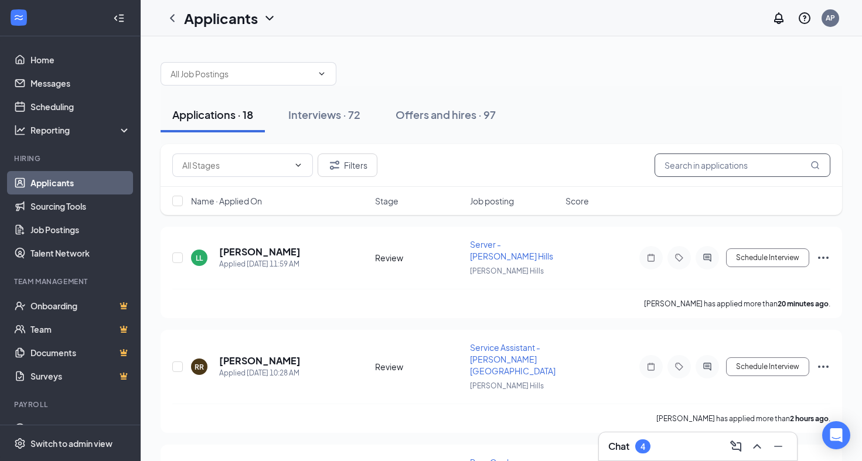  What do you see at coordinates (242, 74) in the screenshot?
I see `input: All Job Postings` at bounding box center [242, 74].